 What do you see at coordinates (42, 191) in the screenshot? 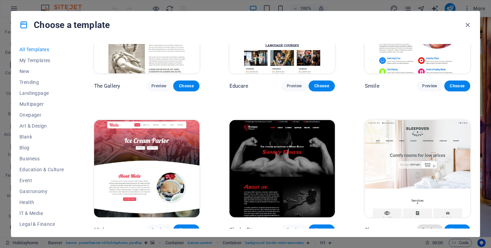
I see `button: Gastronomy` at bounding box center [42, 191].